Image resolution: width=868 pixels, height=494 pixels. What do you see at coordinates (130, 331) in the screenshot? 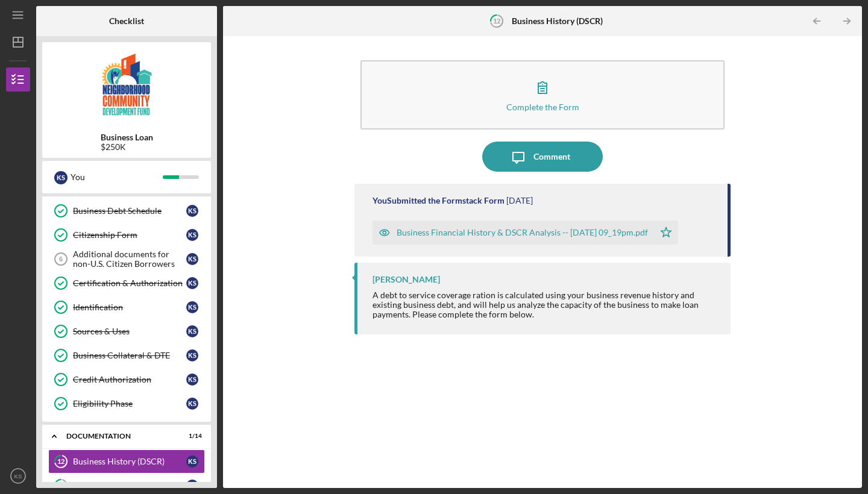
I see `div: Sources & Uses` at bounding box center [130, 331].